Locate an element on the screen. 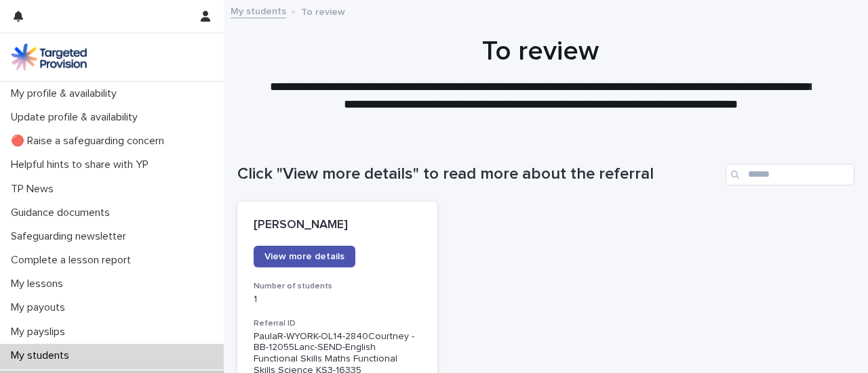  h1: Click "View more details" to read more about the referral is located at coordinates (479, 174).